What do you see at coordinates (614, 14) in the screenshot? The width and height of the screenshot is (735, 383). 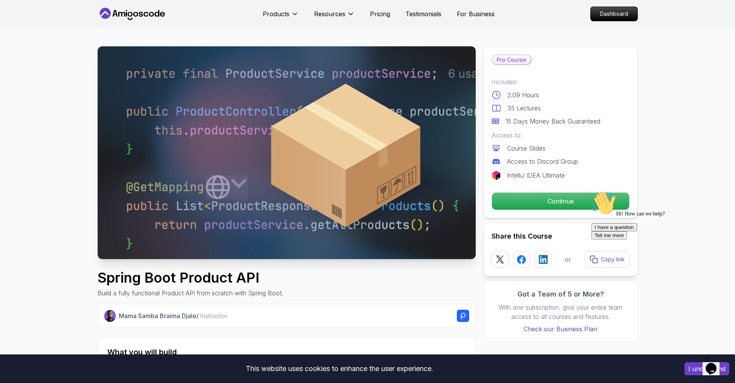 I see `p: Dashboard` at bounding box center [614, 14].